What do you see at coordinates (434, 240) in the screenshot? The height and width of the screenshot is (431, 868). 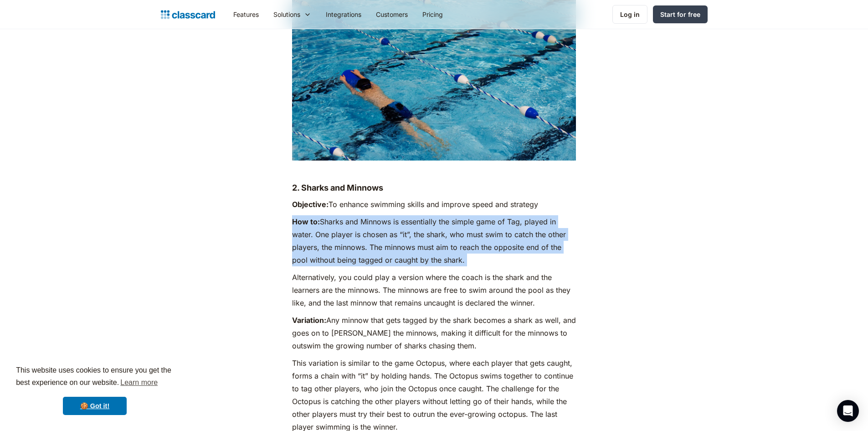 I see `p: Sharks and Minnows is essentially the simple game of Tag, played in water. One player is chosen a...` at bounding box center [434, 240].